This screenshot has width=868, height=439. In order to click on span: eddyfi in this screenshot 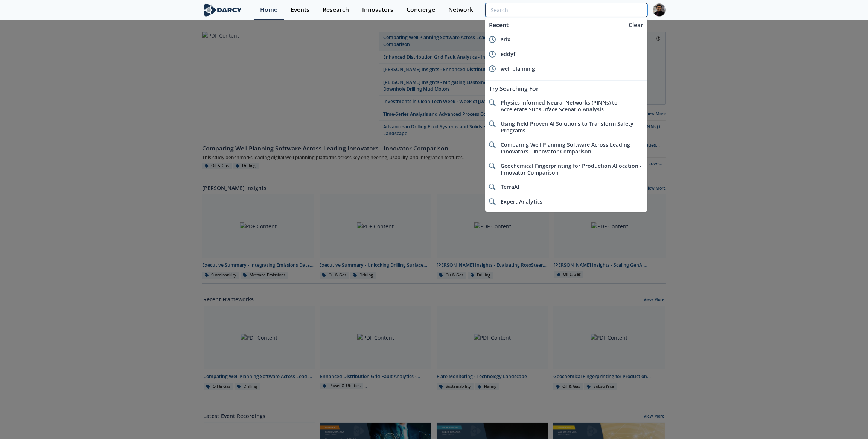, I will do `click(508, 54)`.